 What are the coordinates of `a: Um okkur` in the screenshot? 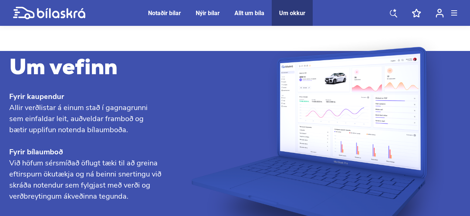 It's located at (292, 13).